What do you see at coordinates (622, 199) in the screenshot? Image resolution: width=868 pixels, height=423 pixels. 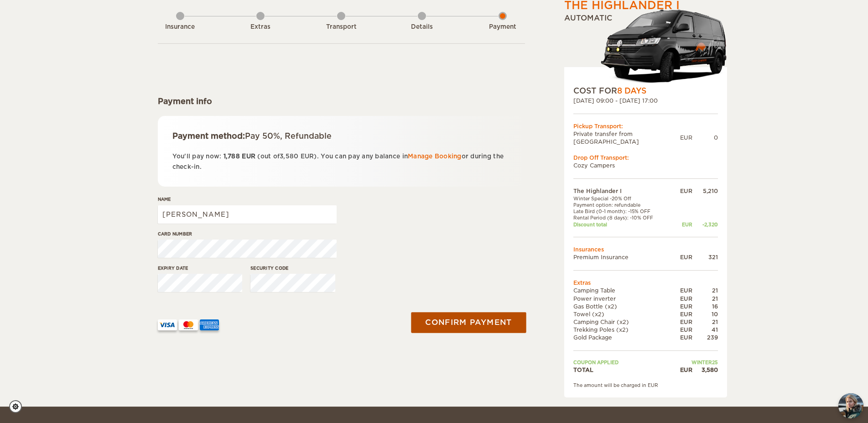 I see `td: Winter Special -20% Off` at bounding box center [622, 199].